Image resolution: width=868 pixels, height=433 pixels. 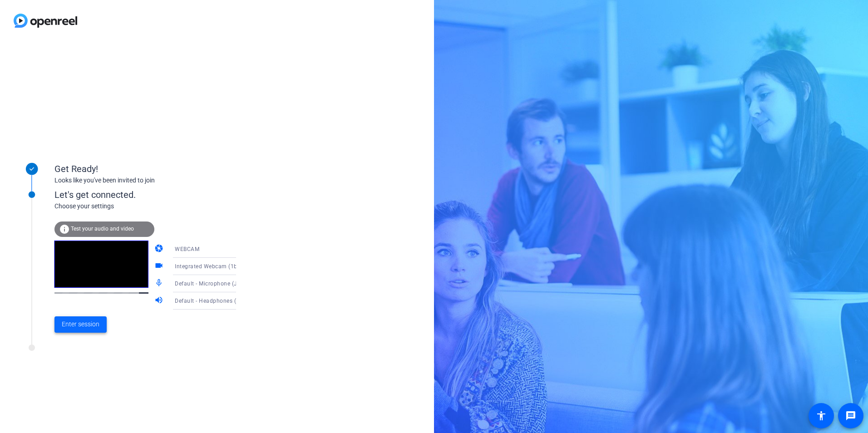 What do you see at coordinates (145, 169) in the screenshot?
I see `div: Get Ready!` at bounding box center [145, 169].